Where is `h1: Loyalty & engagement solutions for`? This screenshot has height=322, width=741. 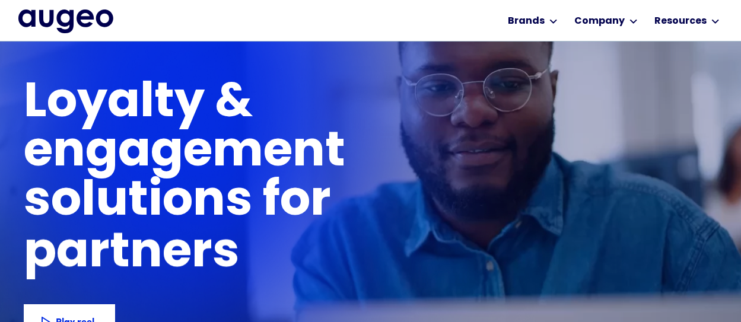 h1: Loyalty & engagement solutions for is located at coordinates (280, 153).